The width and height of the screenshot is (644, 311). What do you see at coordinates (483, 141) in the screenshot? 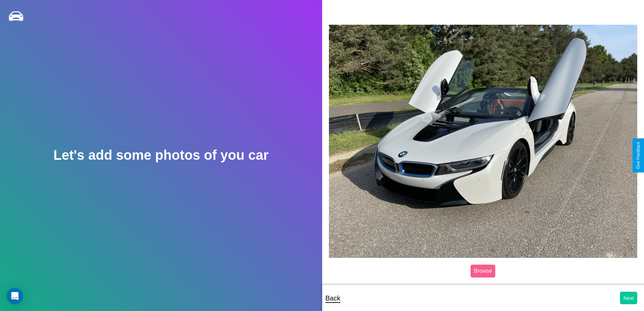
I see `img: posted` at bounding box center [483, 141].